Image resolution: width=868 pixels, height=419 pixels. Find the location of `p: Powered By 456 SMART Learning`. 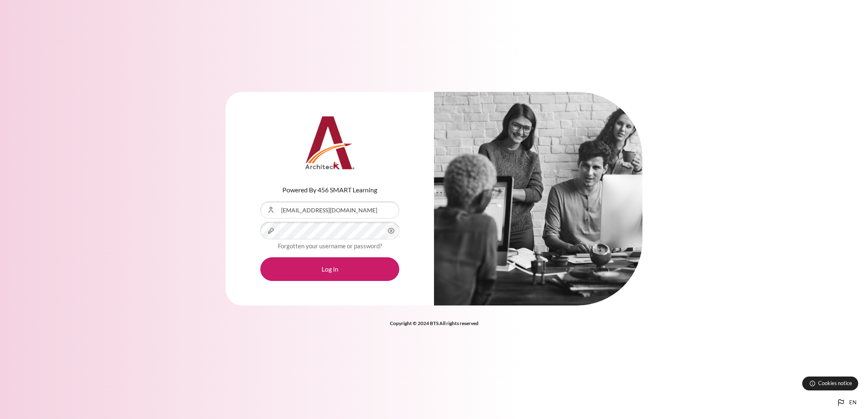

p: Powered By 456 SMART Learning is located at coordinates (330, 190).